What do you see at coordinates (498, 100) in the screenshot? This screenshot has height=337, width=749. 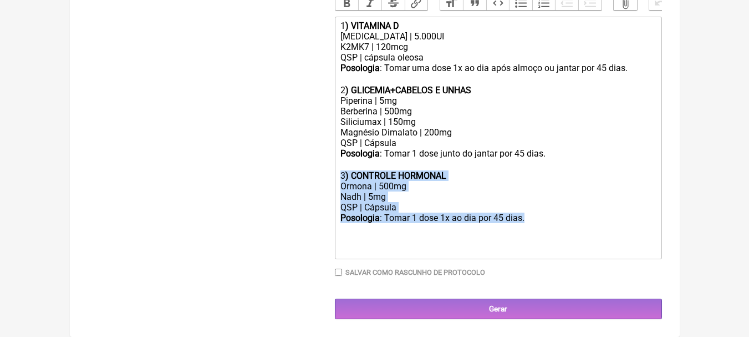 I see `div: Piperina | 5mg` at bounding box center [498, 100].